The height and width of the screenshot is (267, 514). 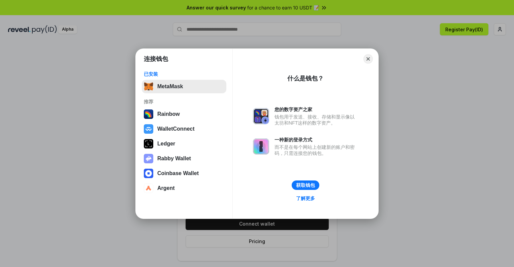 I want to click on button: 获取钱包, so click(x=306, y=185).